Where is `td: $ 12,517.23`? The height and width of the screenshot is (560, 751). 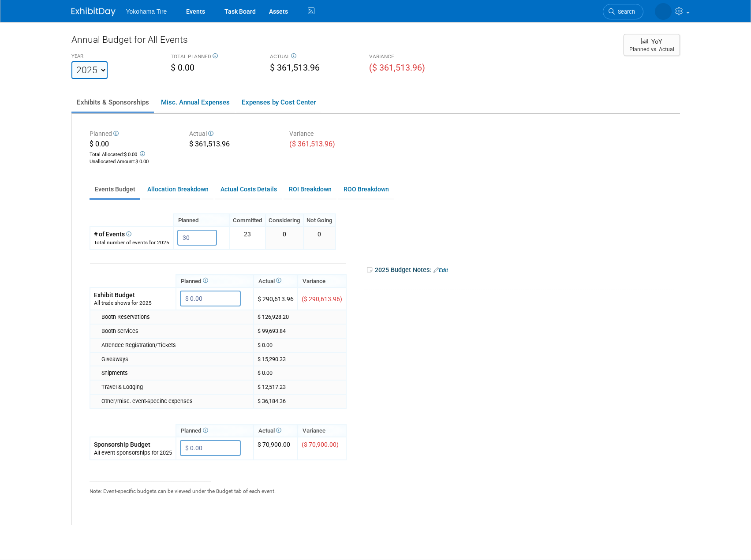 td: $ 12,517.23 is located at coordinates (300, 387).